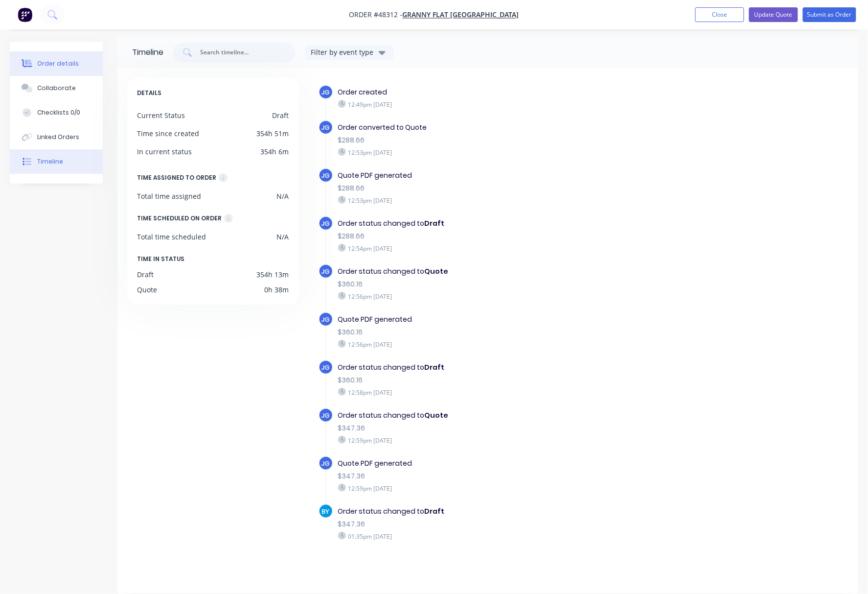  Describe the element at coordinates (59, 112) in the screenshot. I see `div: Checklists 0/0` at that location.